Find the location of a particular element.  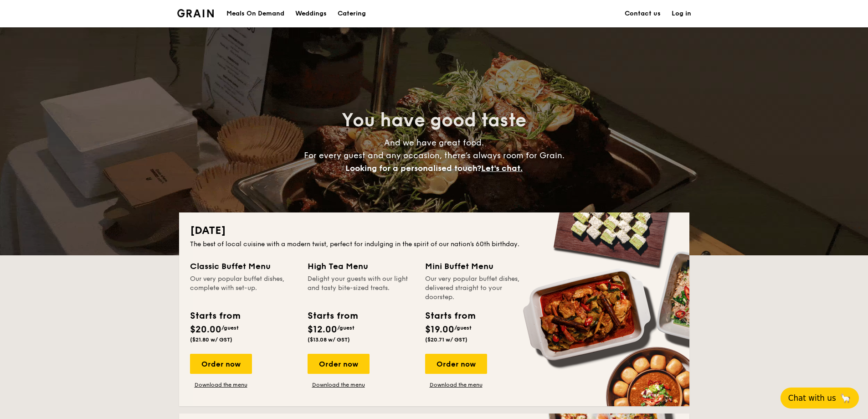

span: ($21.80 w/ GST) is located at coordinates (210, 339).